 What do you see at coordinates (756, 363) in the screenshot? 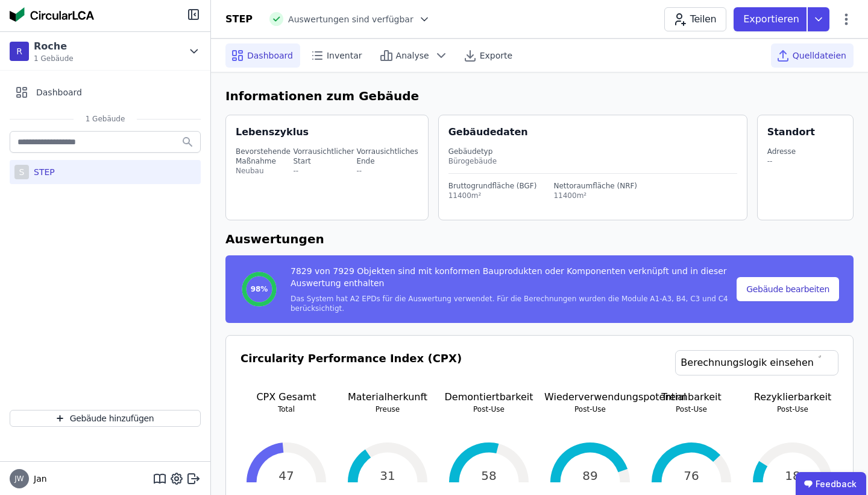
I see `a: Berechnungslogik einsehen` at bounding box center [756, 363].